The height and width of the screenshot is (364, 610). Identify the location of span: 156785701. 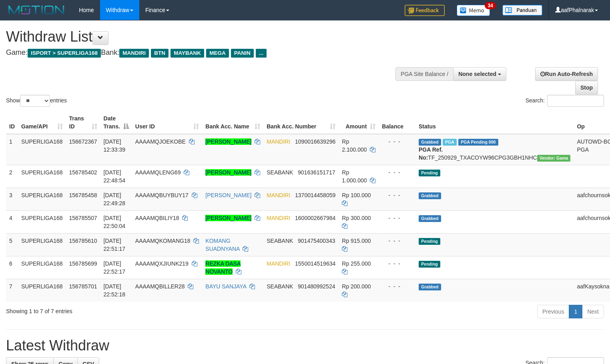
(83, 286).